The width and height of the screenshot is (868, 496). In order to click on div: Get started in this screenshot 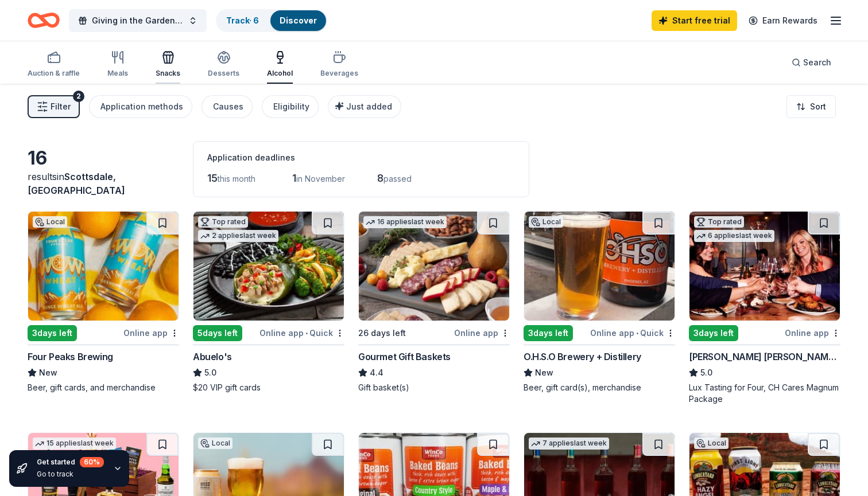, I will do `click(70, 462)`.